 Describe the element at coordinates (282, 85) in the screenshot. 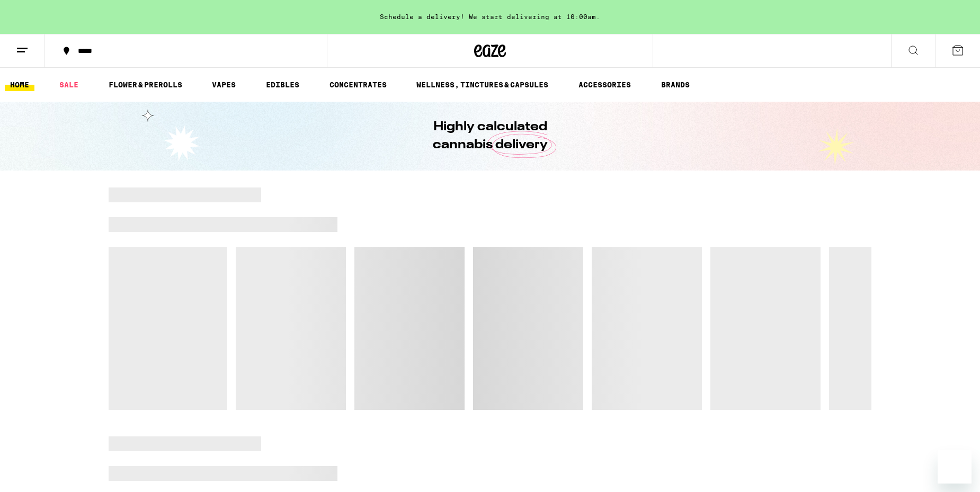

I see `a: EDIBLES` at that location.